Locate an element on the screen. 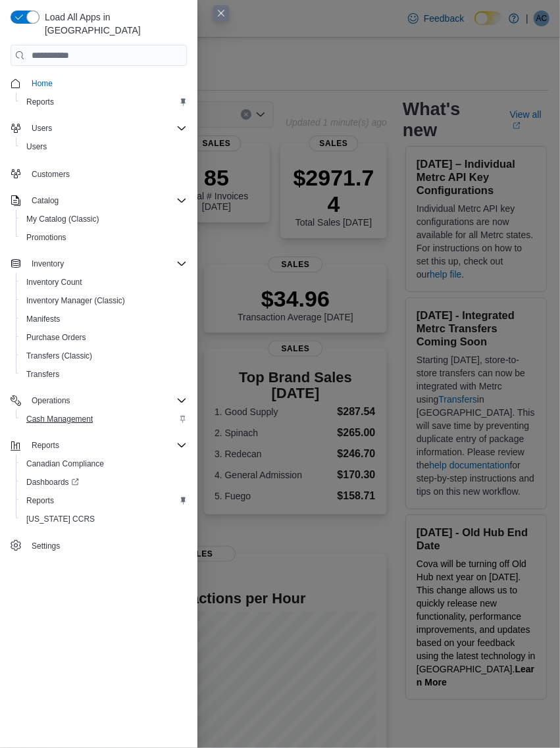  a: Cash Management is located at coordinates (59, 419).